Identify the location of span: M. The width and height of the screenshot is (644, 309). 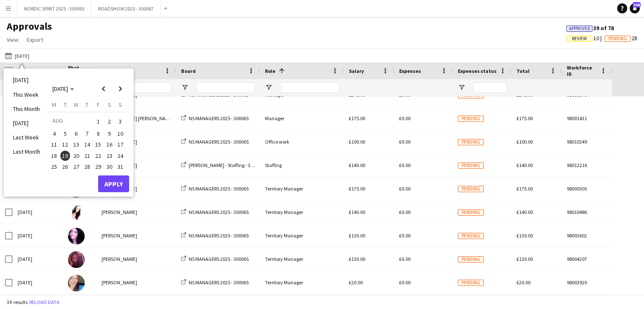
(54, 105).